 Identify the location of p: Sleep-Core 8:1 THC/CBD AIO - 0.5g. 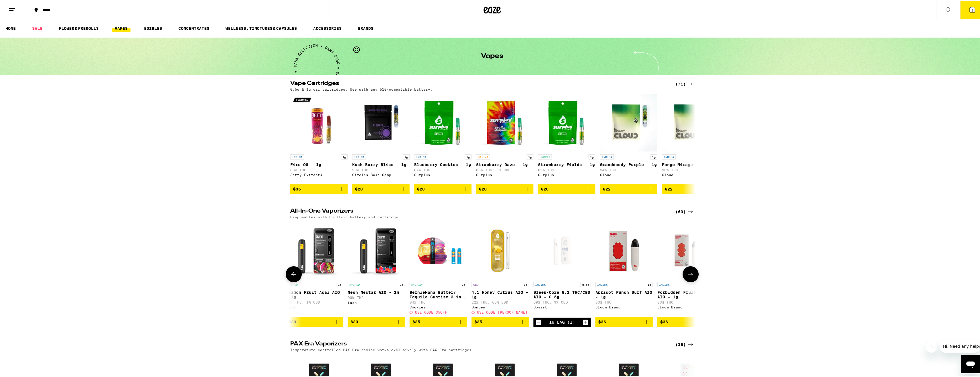
(562, 294).